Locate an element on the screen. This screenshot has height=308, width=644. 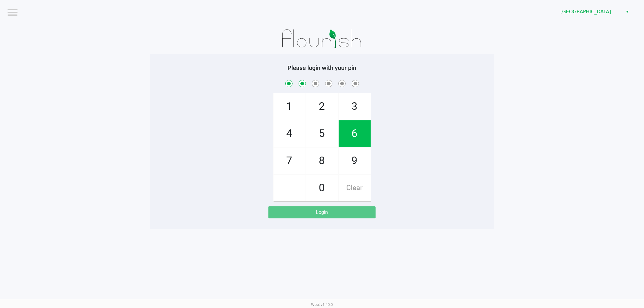
span: Clear is located at coordinates (355, 188).